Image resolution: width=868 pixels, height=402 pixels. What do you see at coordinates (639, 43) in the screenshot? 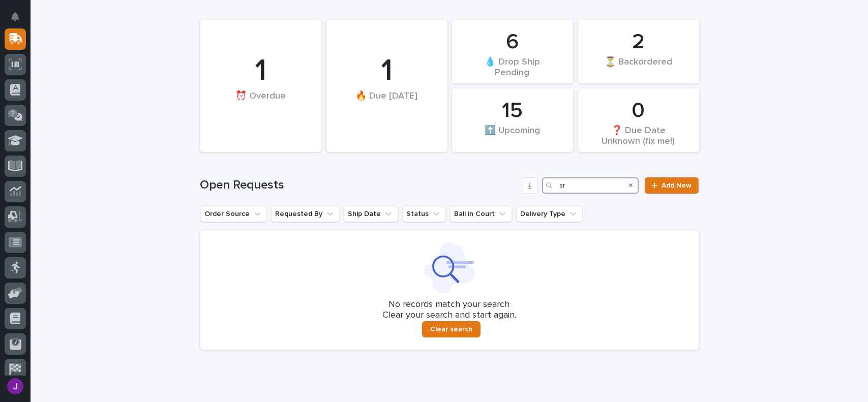
I see `div: 2` at bounding box center [639, 43].